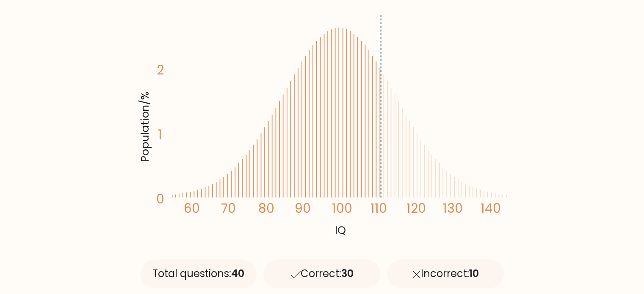  What do you see at coordinates (347, 273) in the screenshot?
I see `span: 30` at bounding box center [347, 273].